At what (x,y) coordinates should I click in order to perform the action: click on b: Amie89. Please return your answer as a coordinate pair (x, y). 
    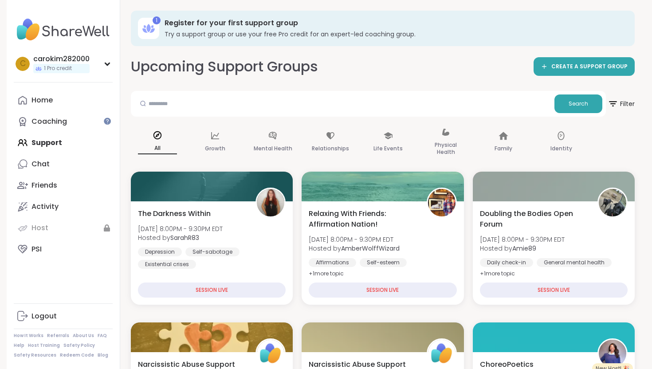
    Looking at the image, I should click on (524, 248).